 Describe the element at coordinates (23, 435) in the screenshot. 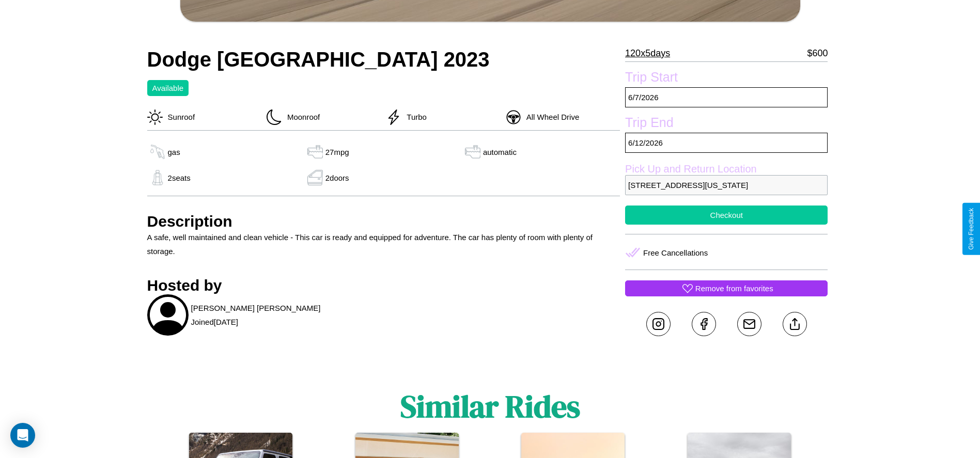

I see `div: Open Intercom Messenger` at that location.